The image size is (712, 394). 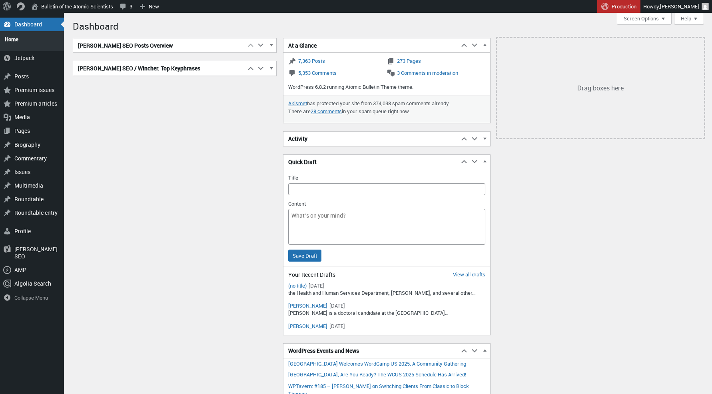 I want to click on span: WordPress 6.8.2 running Atomic Bulletin Theme theme., so click(x=351, y=87).